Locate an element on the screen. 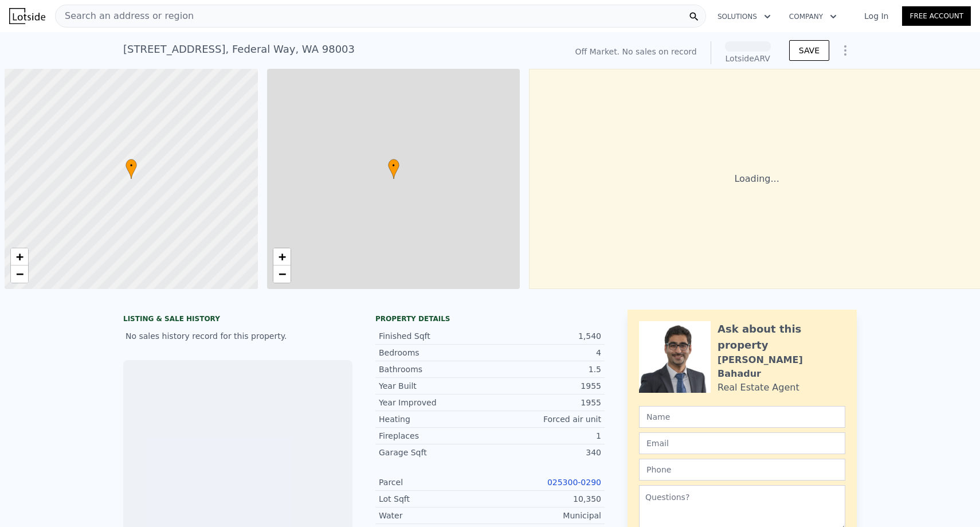  button: SAVE is located at coordinates (810, 51).